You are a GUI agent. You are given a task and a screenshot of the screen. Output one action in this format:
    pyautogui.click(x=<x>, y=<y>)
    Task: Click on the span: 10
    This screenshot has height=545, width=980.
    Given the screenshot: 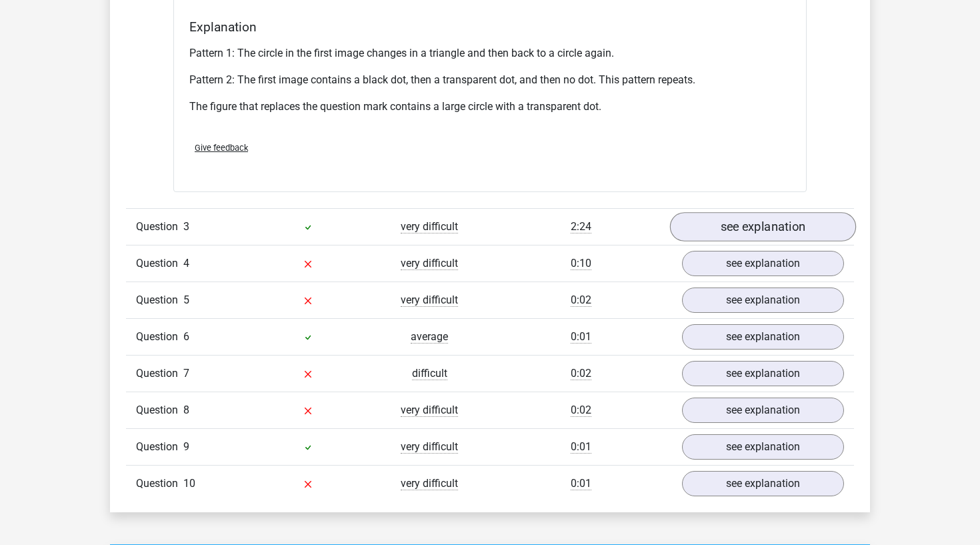 What is the action you would take?
    pyautogui.click(x=190, y=483)
    